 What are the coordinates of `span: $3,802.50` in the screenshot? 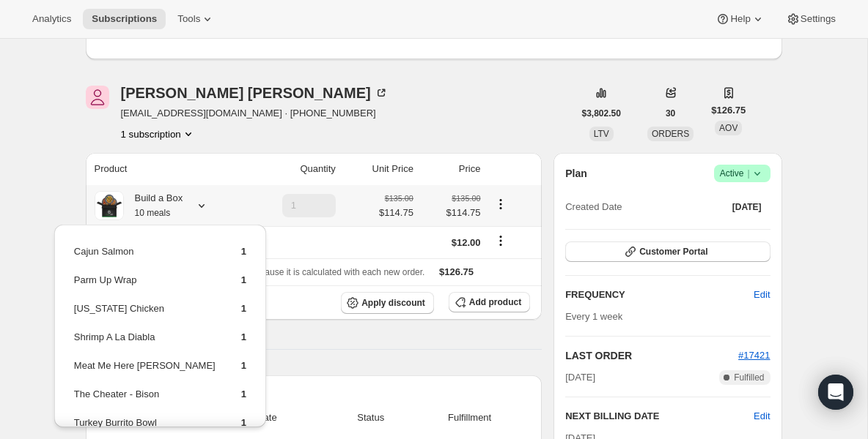 It's located at (601, 114).